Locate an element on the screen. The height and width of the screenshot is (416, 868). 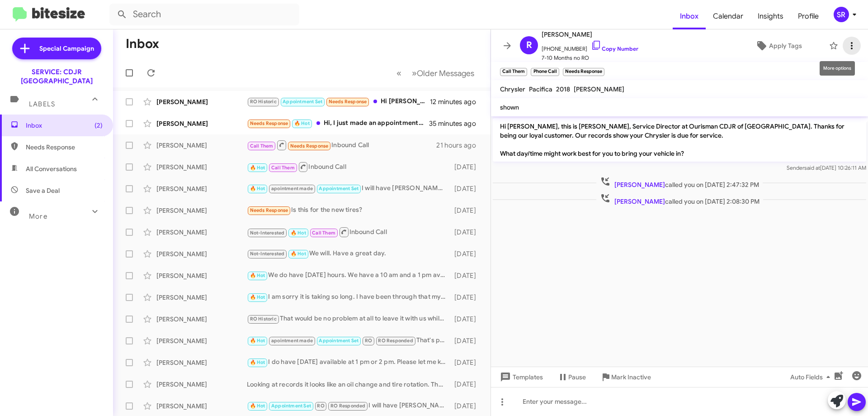
span: Templates is located at coordinates (521, 377).